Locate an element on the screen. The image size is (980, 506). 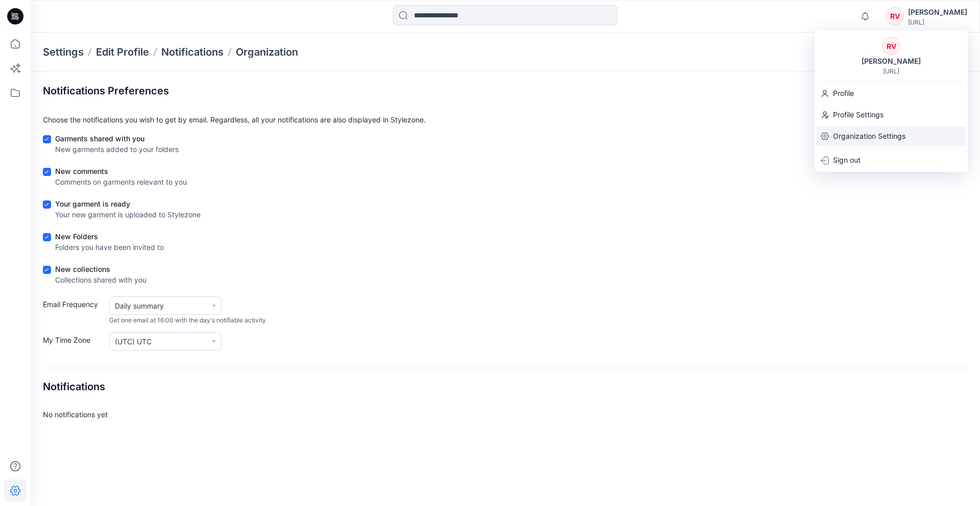
div: New garments added to your folders is located at coordinates (117, 149).